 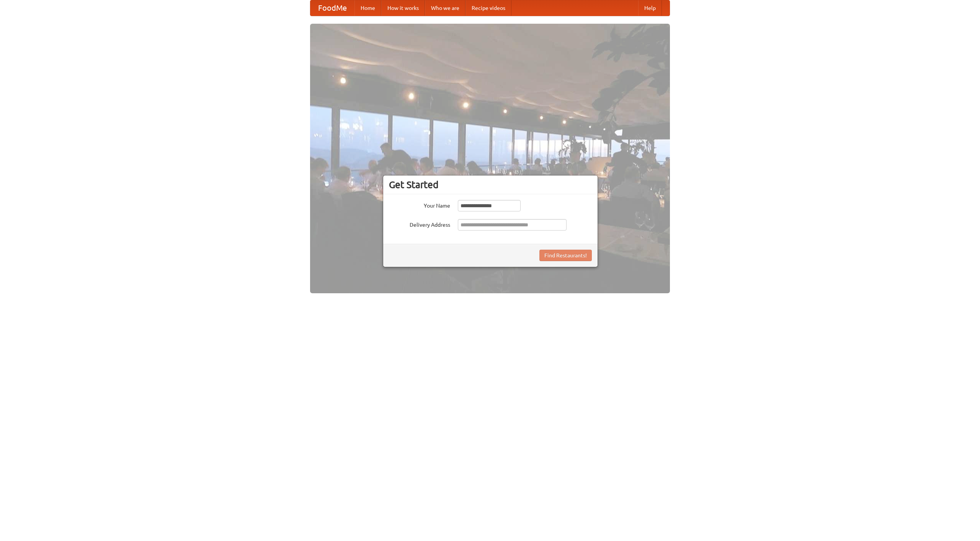 I want to click on a: FoodMe, so click(x=332, y=8).